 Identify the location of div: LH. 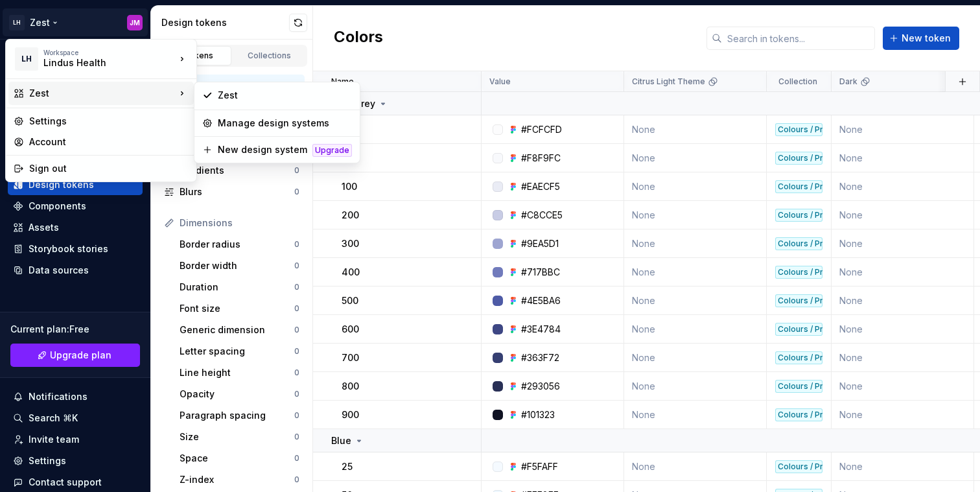
(27, 59).